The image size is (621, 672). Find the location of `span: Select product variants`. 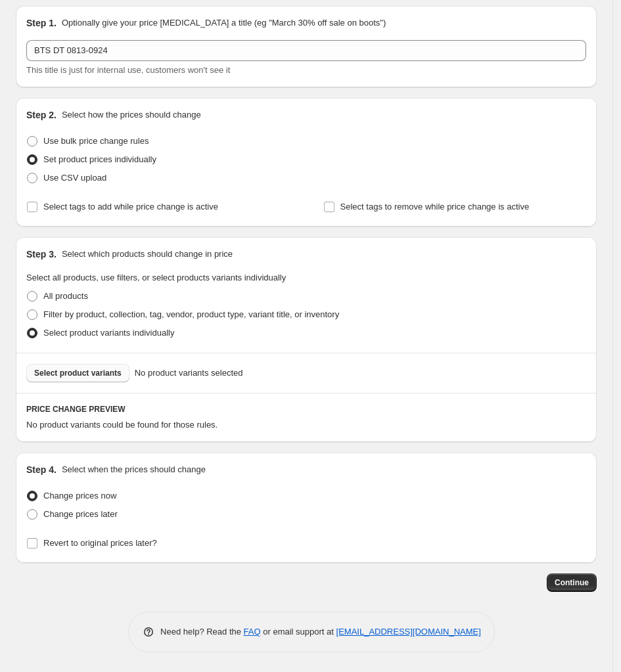

span: Select product variants is located at coordinates (78, 373).